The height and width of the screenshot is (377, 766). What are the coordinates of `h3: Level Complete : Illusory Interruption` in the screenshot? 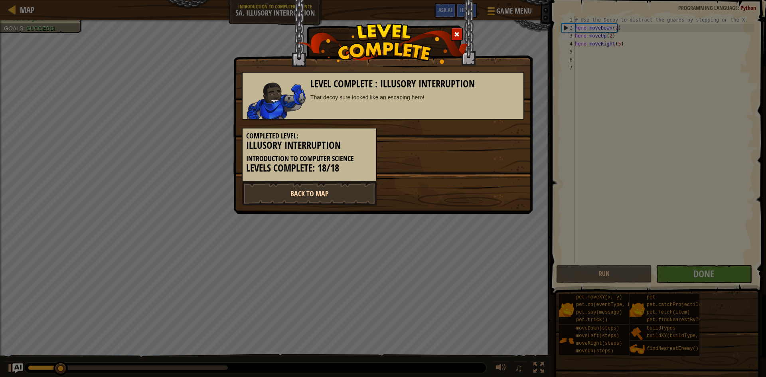 It's located at (415, 84).